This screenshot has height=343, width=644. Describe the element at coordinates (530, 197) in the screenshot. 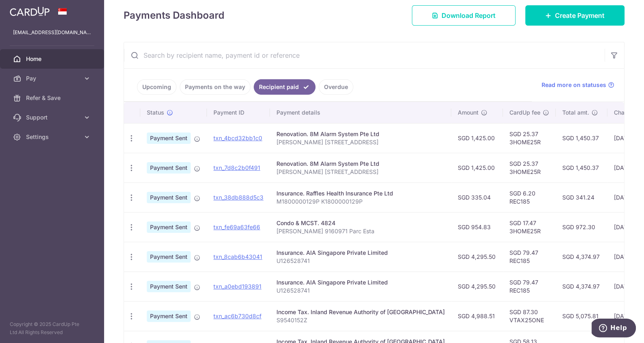

I see `td: SGD 6.20 REC185` at that location.